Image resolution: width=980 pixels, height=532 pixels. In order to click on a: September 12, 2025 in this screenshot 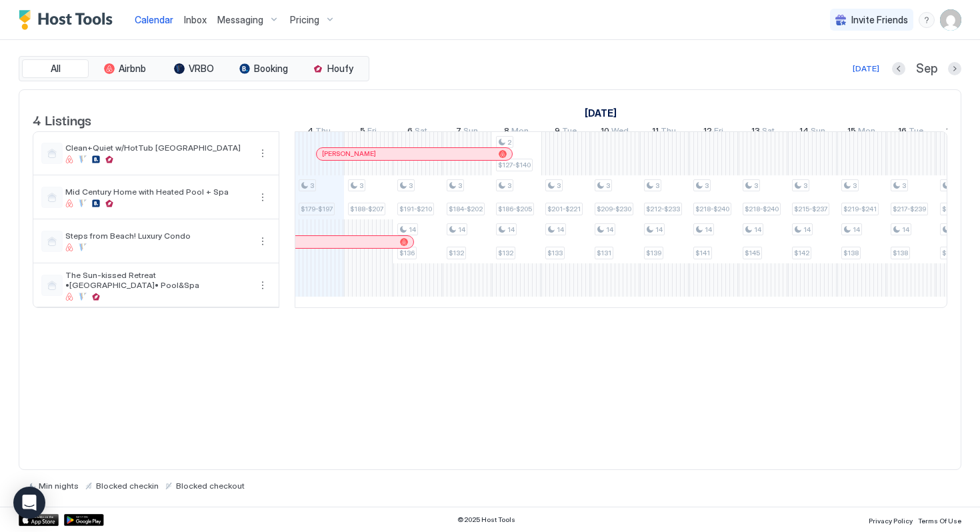, I will do `click(713, 132)`.